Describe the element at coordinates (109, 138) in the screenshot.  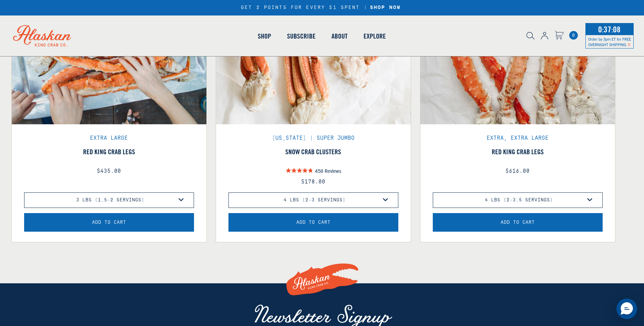
I see `div: Extra Large` at that location.